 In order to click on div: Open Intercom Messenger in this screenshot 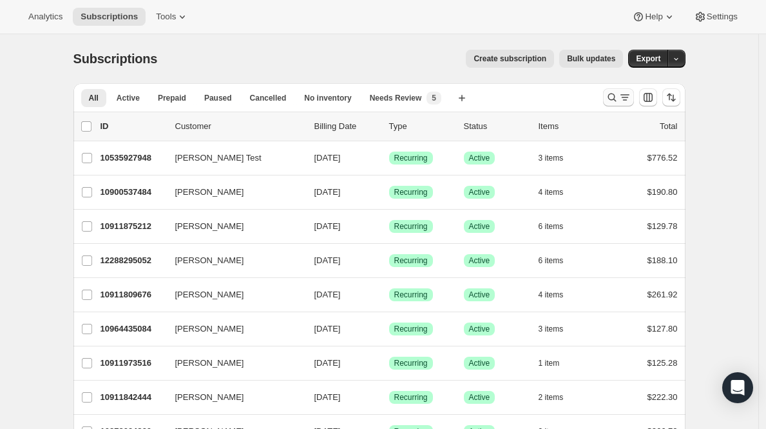, I will do `click(738, 387)`.